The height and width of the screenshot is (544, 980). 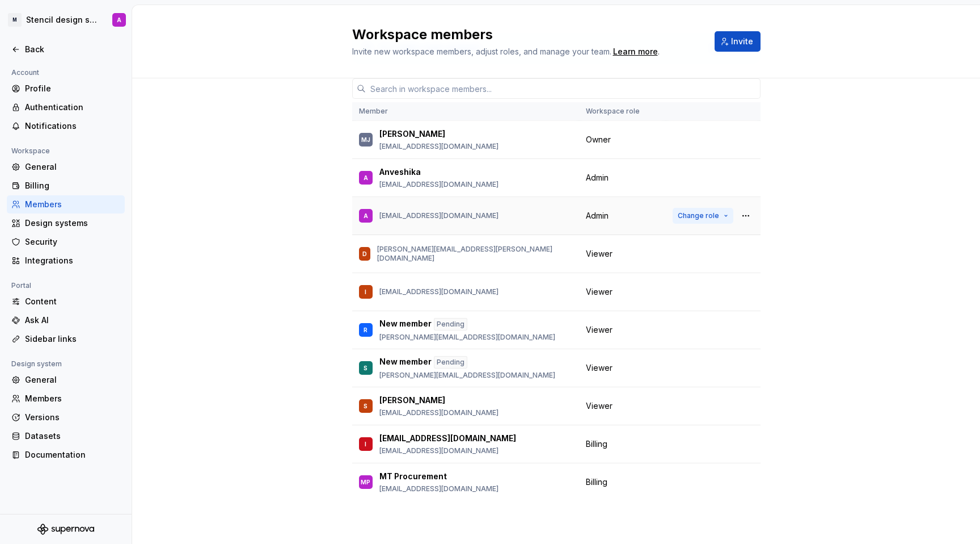 What do you see at coordinates (599, 139) in the screenshot?
I see `span: Owner` at bounding box center [599, 139].